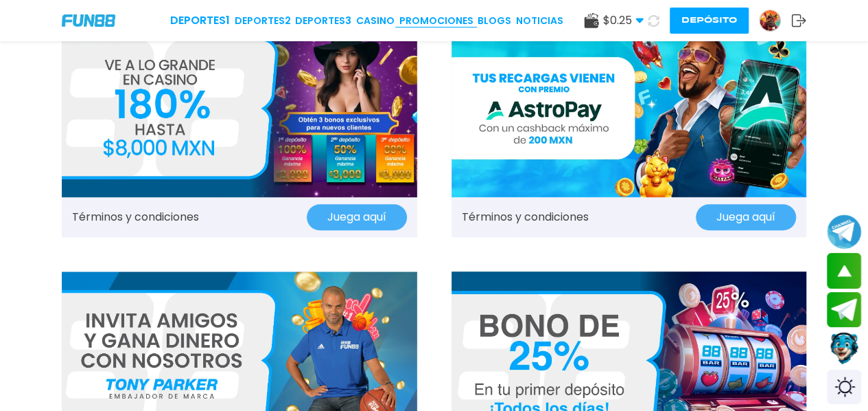 This screenshot has width=868, height=411. Describe the element at coordinates (89, 20) in the screenshot. I see `img: Company Logo` at that location.